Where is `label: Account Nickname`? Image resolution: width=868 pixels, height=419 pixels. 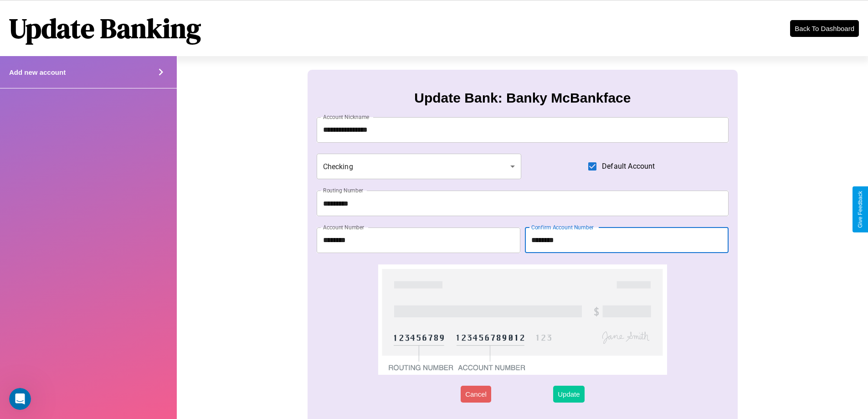
label: Account Nickname is located at coordinates (347, 117).